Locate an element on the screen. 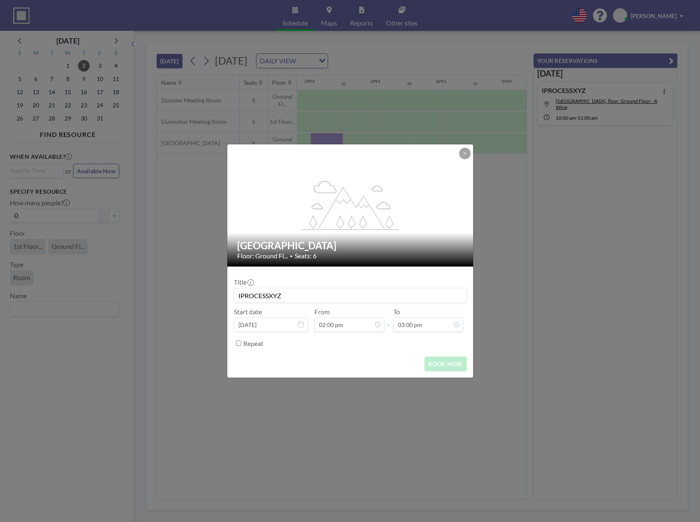  span: Floor: Ground Fl... is located at coordinates (262, 256).